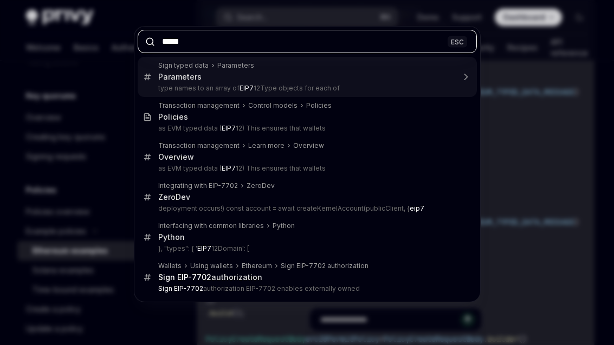 The image size is (614, 345). What do you see at coordinates (257, 266) in the screenshot?
I see `div: Ethereum` at bounding box center [257, 266].